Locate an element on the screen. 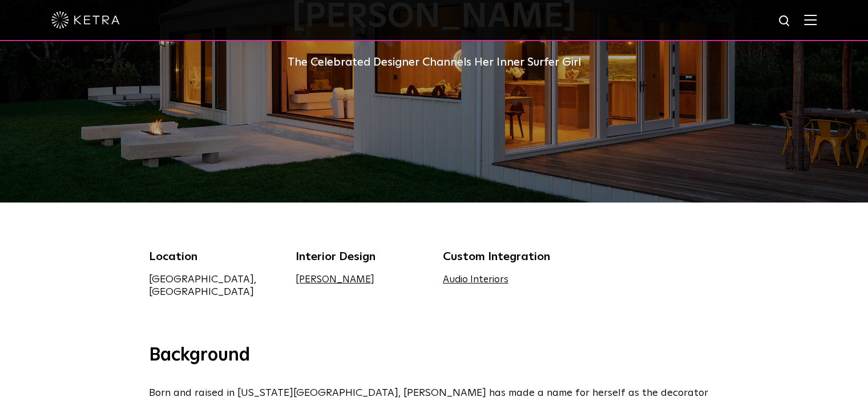  a: Audio Interiors is located at coordinates (475, 279).